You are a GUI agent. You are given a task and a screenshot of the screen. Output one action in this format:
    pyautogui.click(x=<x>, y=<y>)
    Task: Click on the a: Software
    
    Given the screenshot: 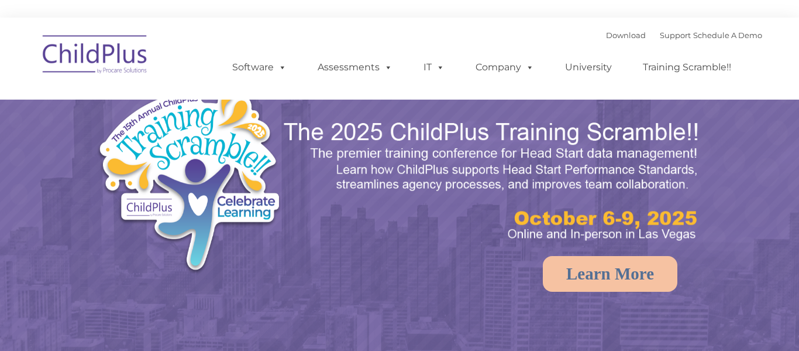 What is the action you would take?
    pyautogui.click(x=259, y=67)
    